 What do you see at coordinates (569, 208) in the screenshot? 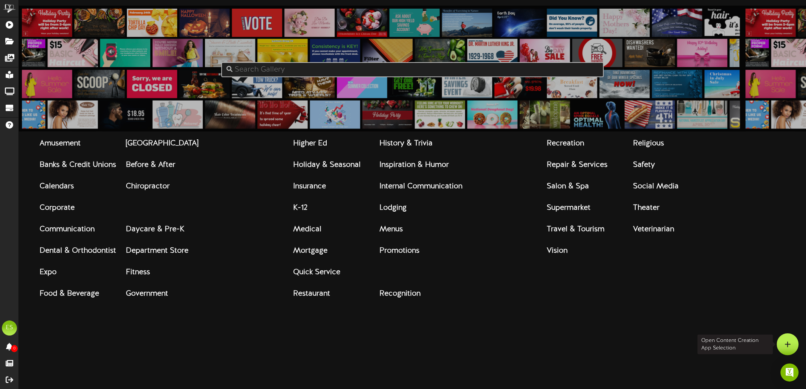
I see `strong: Supermarket` at bounding box center [569, 208].